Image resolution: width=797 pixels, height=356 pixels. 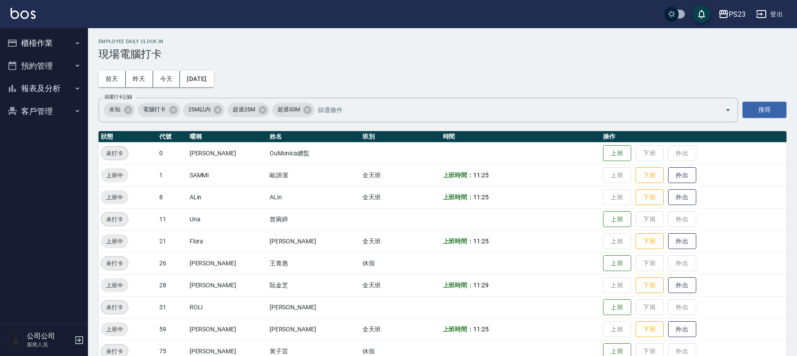 I want to click on th: 時間, so click(x=521, y=137).